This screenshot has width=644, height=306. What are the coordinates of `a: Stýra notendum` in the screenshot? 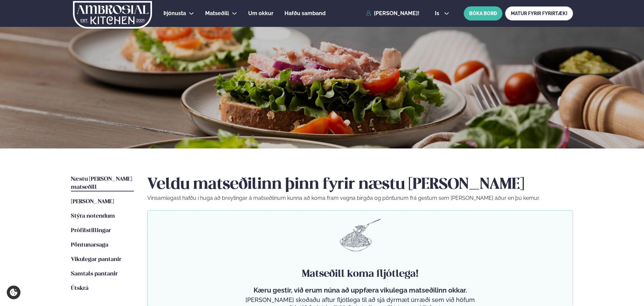 It's located at (93, 216).